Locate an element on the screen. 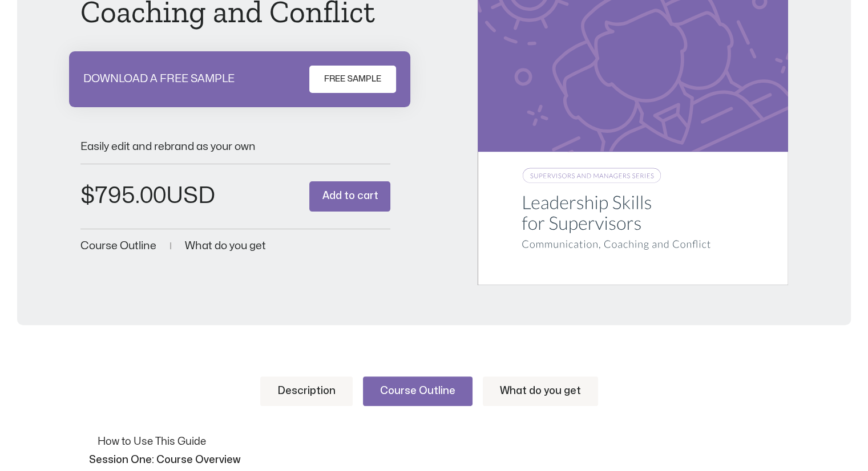 This screenshot has height=471, width=868. span: Course Outline is located at coordinates (118, 246).